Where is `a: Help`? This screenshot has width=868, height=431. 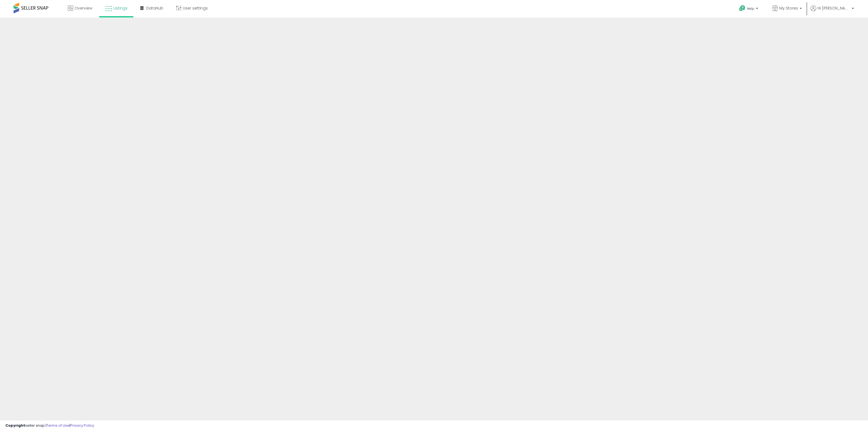
a: Help is located at coordinates (749, 9).